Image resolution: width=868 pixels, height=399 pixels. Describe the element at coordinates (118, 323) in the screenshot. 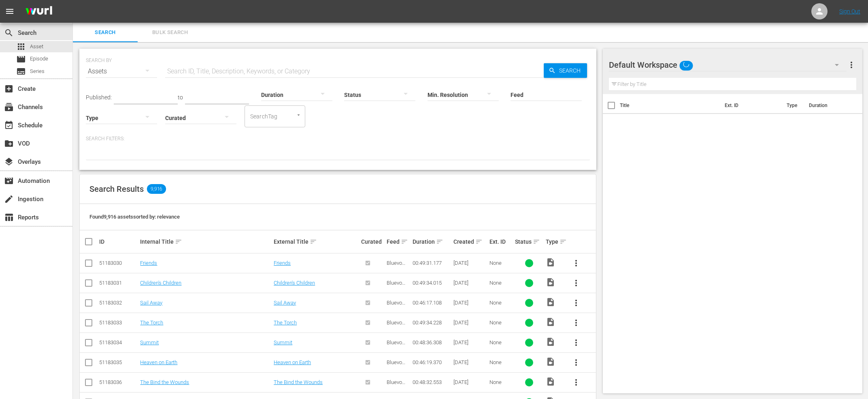

I see `div: 51183033` at that location.